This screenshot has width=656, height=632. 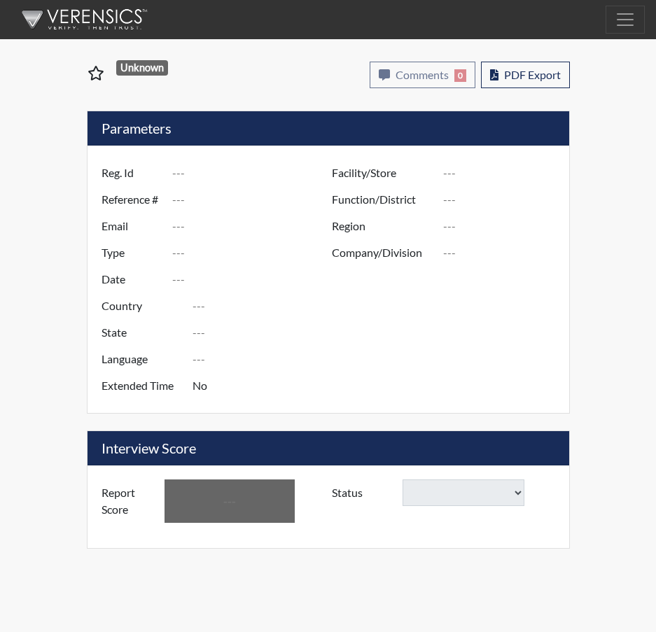 I want to click on label: Reference #, so click(x=132, y=200).